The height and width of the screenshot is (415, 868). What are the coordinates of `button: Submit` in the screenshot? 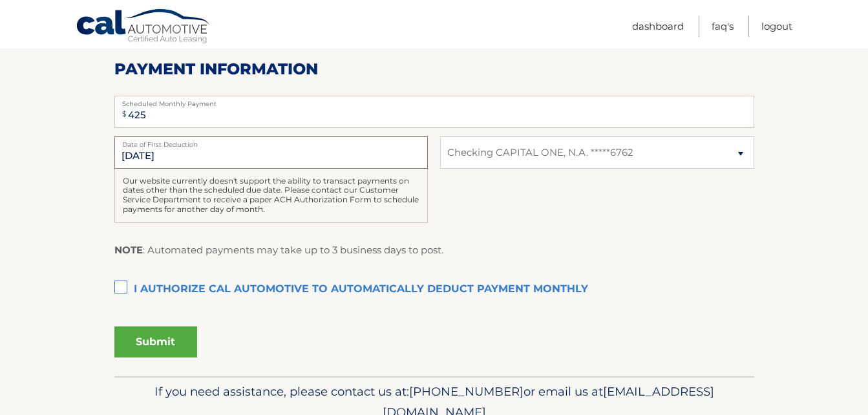 It's located at (156, 342).